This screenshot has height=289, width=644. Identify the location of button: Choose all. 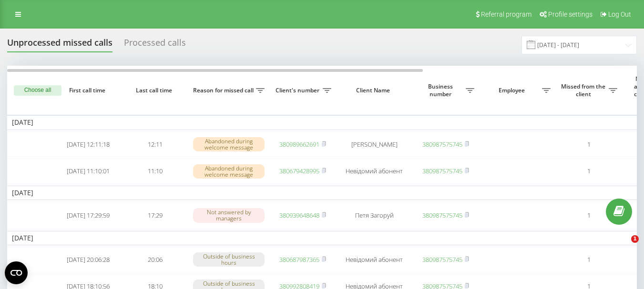
(38, 90).